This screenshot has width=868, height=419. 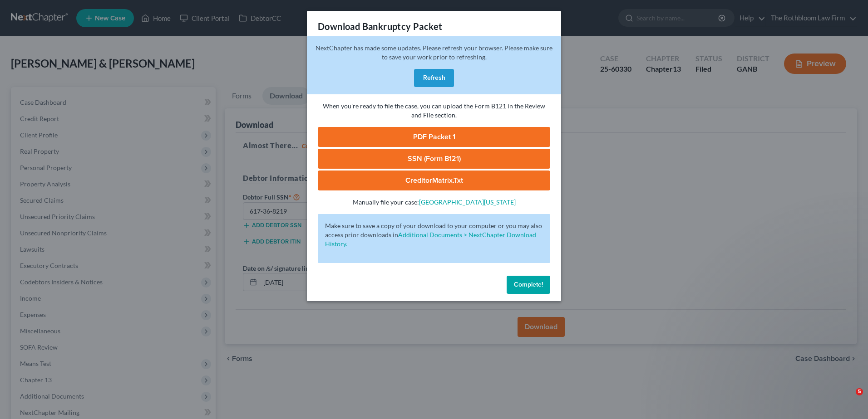 What do you see at coordinates (860, 392) in the screenshot?
I see `span: 5` at bounding box center [860, 392].